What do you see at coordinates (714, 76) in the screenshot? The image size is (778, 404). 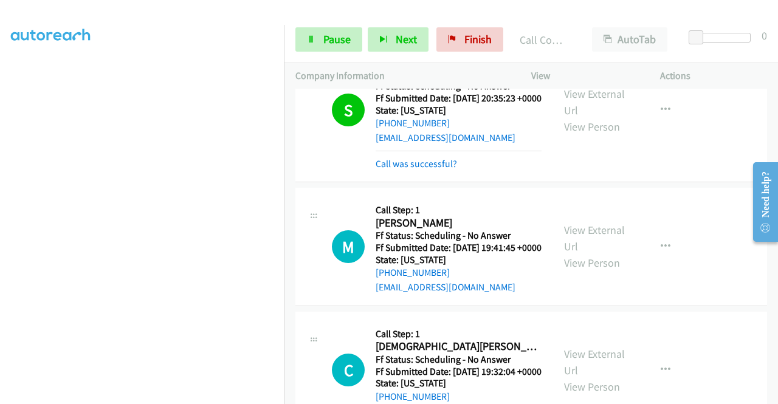 I see `p: Actions` at bounding box center [714, 76].